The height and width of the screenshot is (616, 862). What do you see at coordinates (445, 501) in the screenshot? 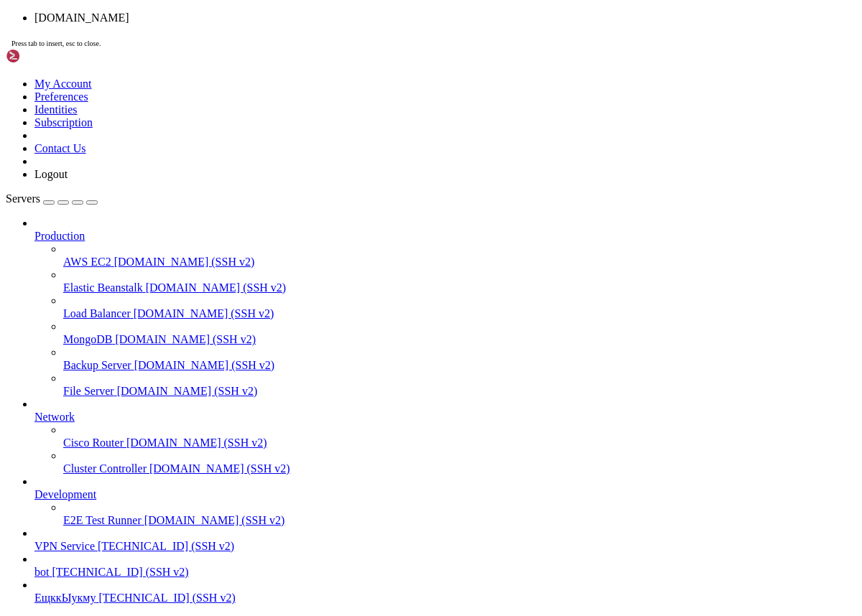
I see `li: Development` at bounding box center [445, 501].